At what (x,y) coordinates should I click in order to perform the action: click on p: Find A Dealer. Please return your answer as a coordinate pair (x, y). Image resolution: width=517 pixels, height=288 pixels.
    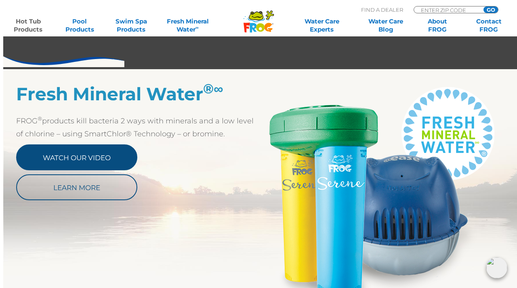
    Looking at the image, I should click on (382, 10).